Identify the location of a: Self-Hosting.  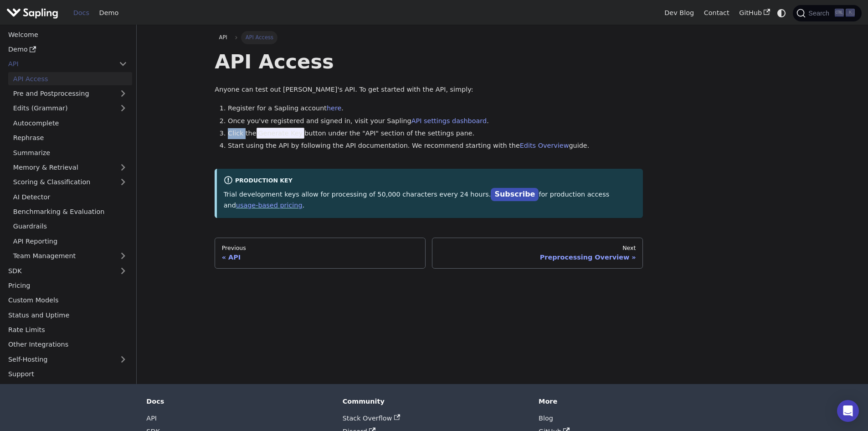
(67, 359).